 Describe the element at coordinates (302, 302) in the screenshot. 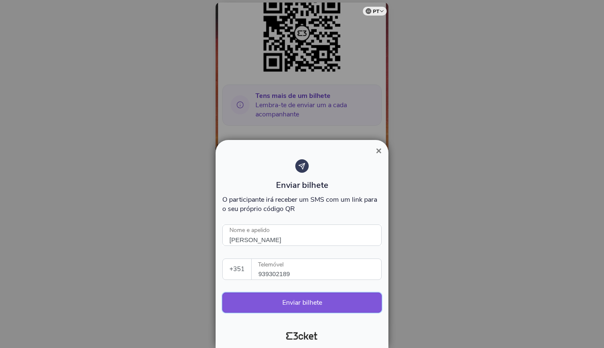

I see `button: Enviar bilhete` at that location.